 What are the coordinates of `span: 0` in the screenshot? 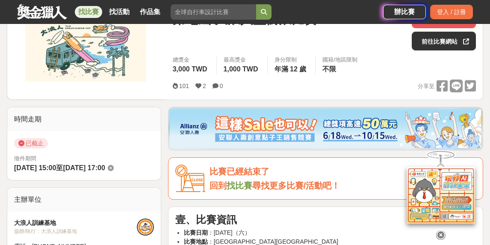 It's located at (222, 86).